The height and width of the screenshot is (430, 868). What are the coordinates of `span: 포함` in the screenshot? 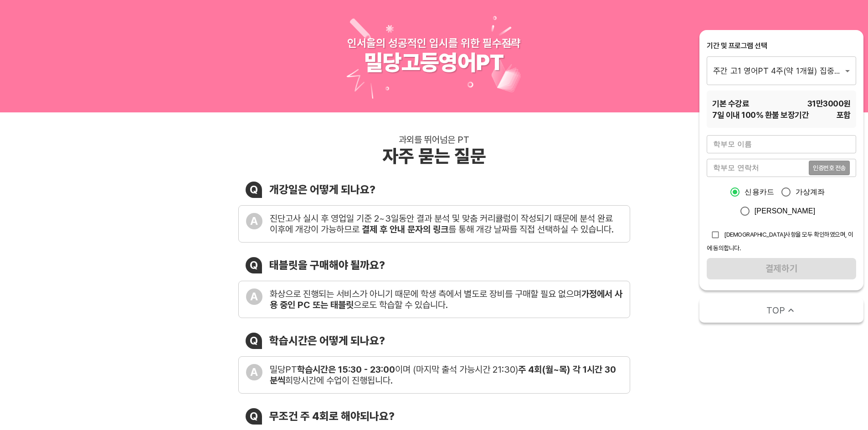 It's located at (844, 115).